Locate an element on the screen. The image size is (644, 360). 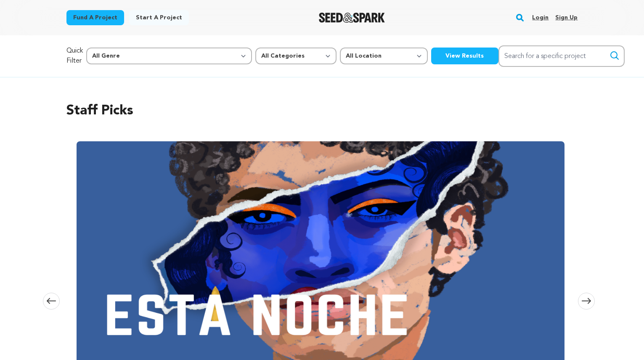
a: Start a project is located at coordinates (159, 18).